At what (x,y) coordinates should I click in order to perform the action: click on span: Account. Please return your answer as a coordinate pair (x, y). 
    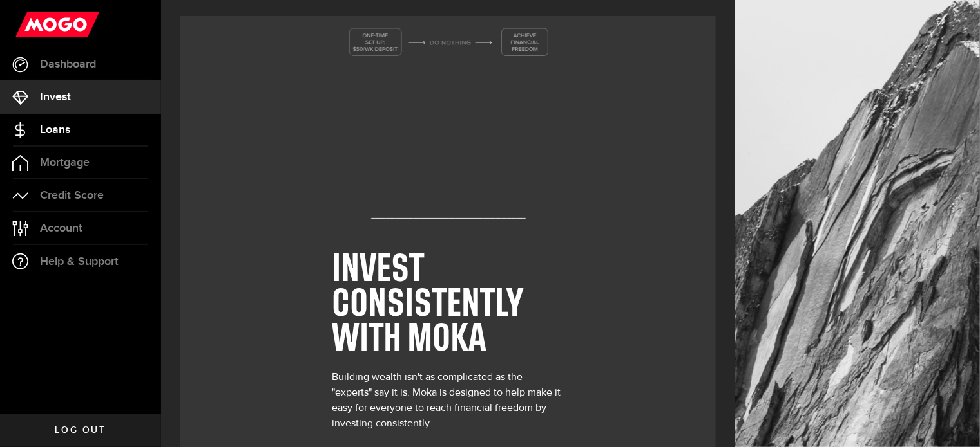
    Looking at the image, I should click on (61, 228).